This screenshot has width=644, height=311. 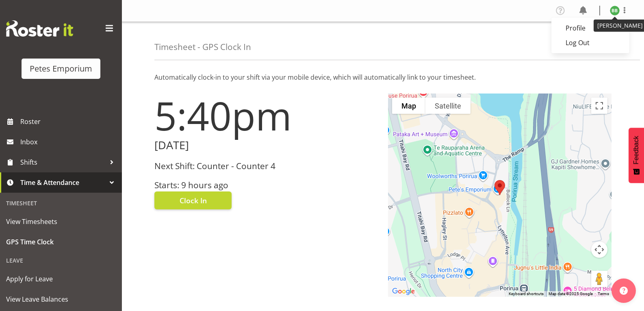 I want to click on p: Automatically clock-in to your shift via your mobile device, which will automatically link to you..., so click(x=383, y=77).